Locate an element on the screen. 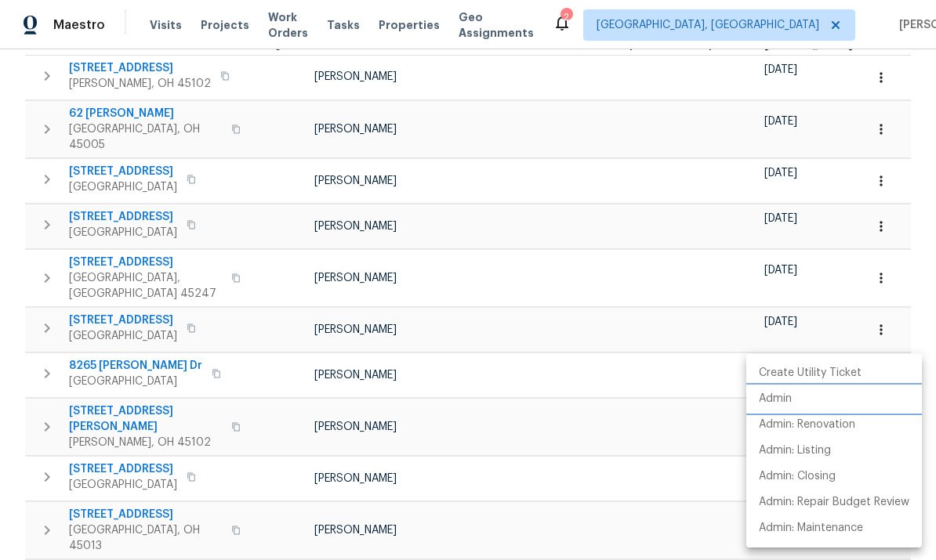 The image size is (936, 560). p: Admin: Listing is located at coordinates (795, 451).